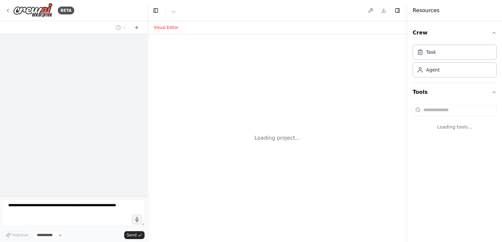  I want to click on div: Crew, so click(454, 62).